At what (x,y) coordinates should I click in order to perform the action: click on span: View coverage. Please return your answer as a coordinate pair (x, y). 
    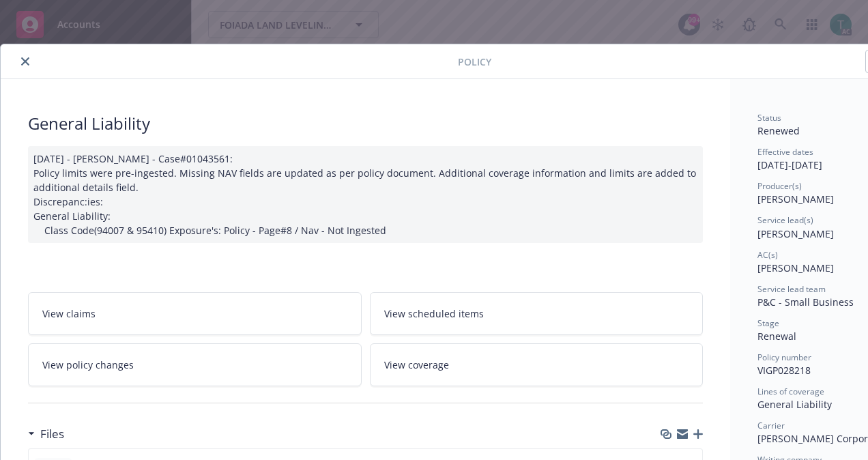
    Looking at the image, I should click on (416, 364).